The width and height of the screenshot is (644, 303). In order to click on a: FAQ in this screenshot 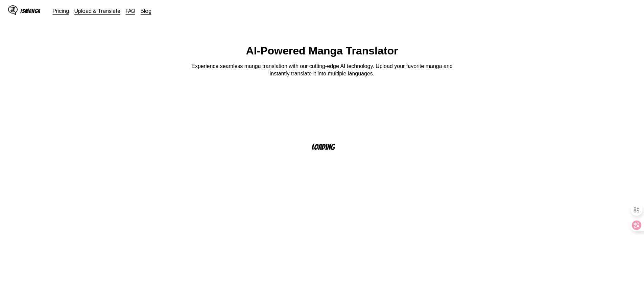, I will do `click(131, 11)`.